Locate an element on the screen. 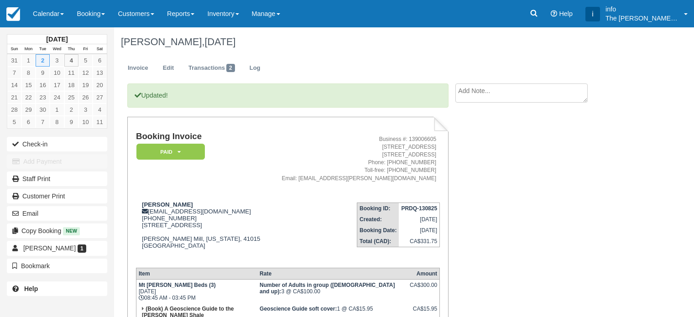  div: i is located at coordinates (592, 14).